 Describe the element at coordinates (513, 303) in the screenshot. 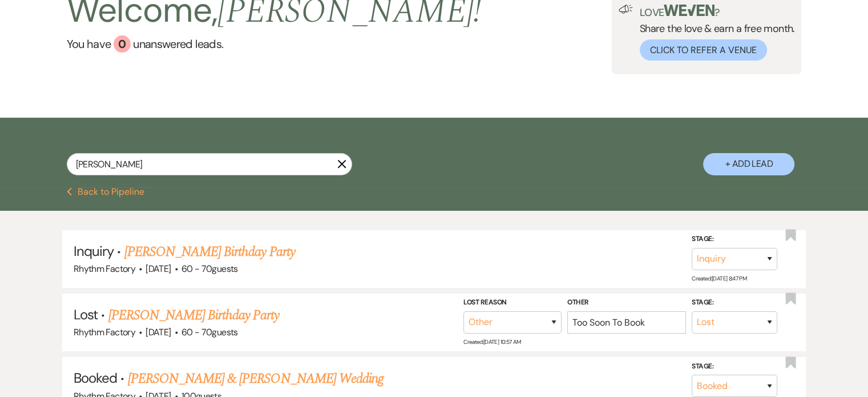

I see `label: Lost Reason` at that location.